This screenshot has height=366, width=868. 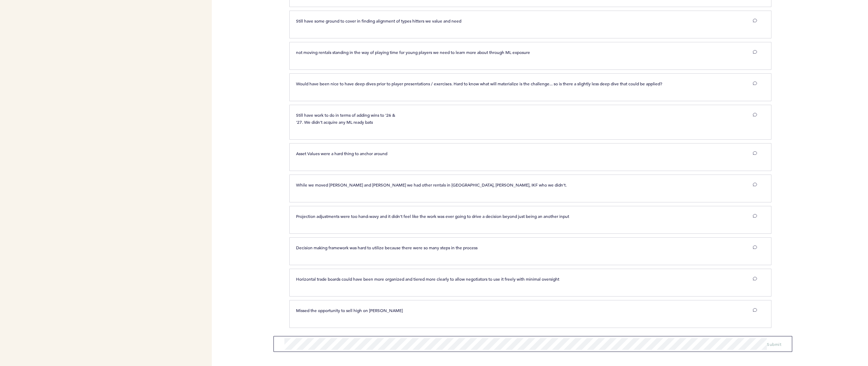 What do you see at coordinates (387, 248) in the screenshot?
I see `span: Decision making framework was hard to utilize because there were so many steps in the process` at bounding box center [387, 248].